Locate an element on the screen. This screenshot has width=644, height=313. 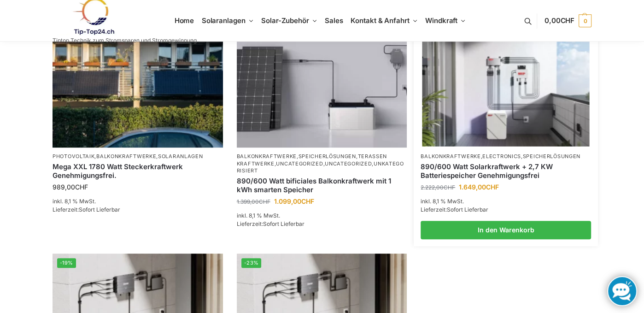
a: 890/600 Watt bificiales Balkonkraftwerk mit 1 kWh smarten Speicher is located at coordinates (322, 185).